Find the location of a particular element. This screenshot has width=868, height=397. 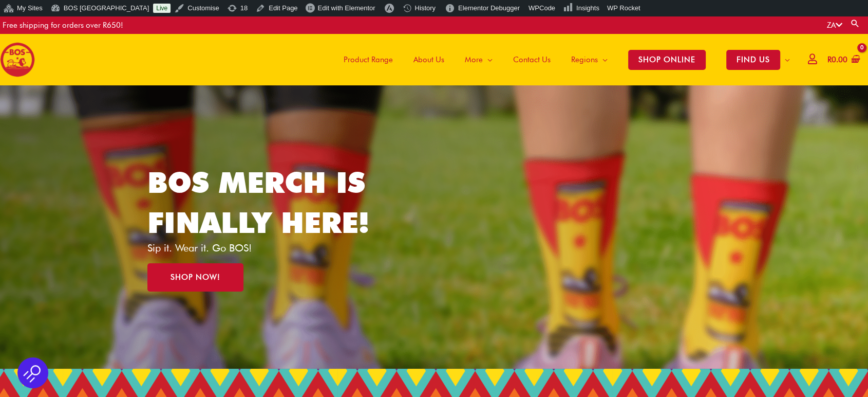

a: Regions is located at coordinates (589, 60).